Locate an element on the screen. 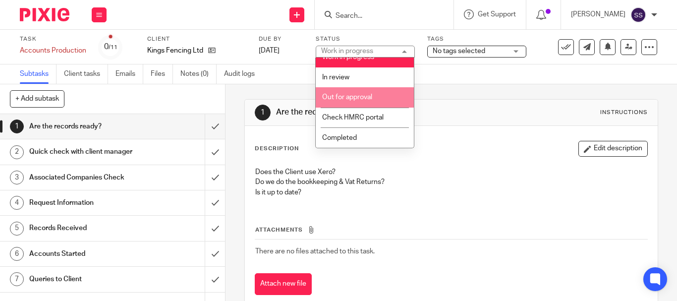  button: + Add subtask is located at coordinates (37, 99).